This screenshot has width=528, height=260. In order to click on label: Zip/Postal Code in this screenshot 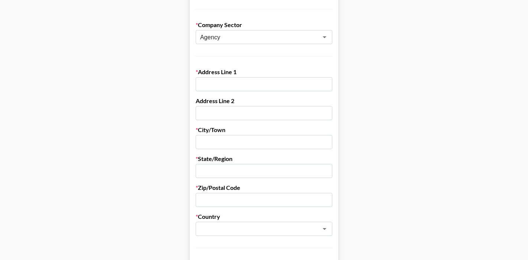, I will do `click(264, 188)`.